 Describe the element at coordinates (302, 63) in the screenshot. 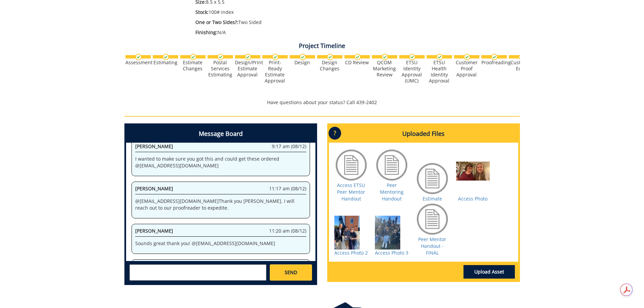

I see `div: Design` at that location.